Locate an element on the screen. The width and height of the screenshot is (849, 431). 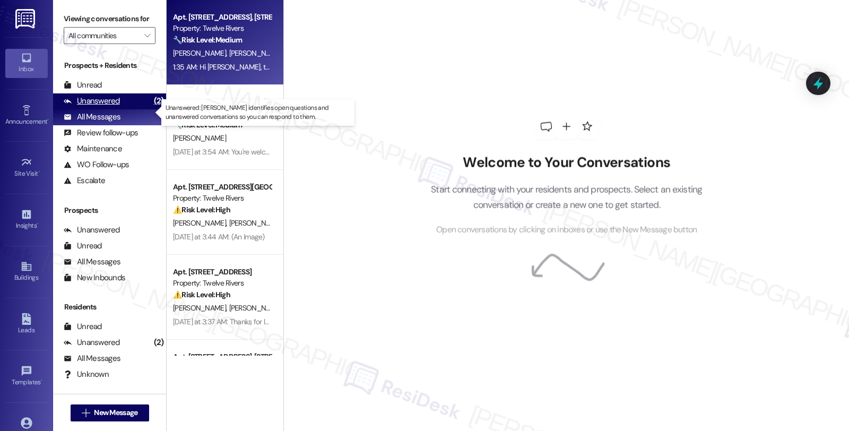
a: Insights • is located at coordinates (27, 220).